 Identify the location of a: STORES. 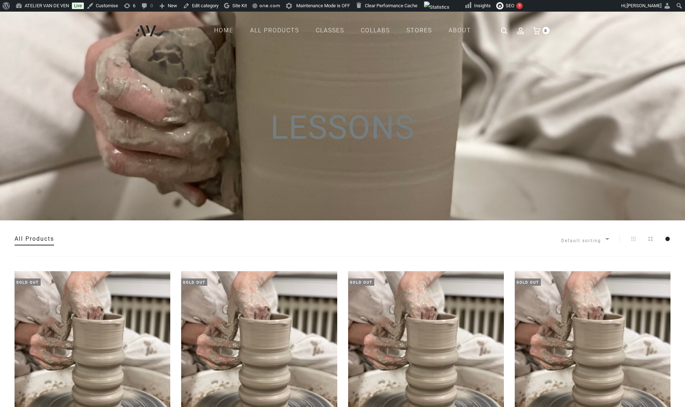
(419, 30).